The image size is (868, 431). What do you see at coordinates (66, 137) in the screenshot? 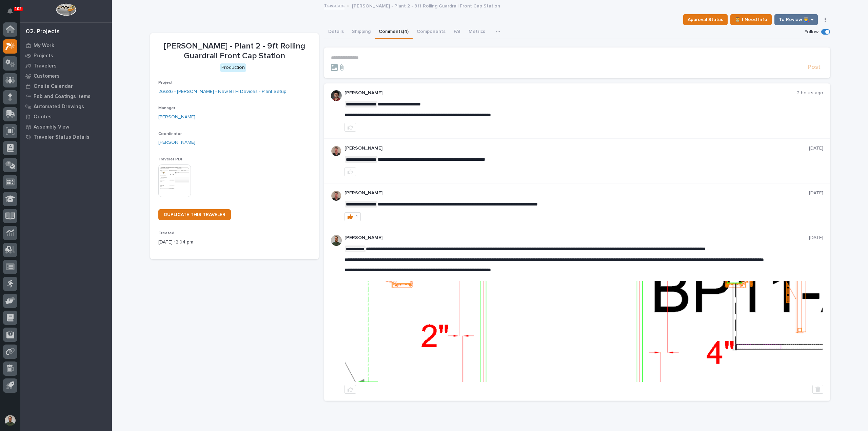
I see `a: Traveler Status Details` at bounding box center [66, 137].